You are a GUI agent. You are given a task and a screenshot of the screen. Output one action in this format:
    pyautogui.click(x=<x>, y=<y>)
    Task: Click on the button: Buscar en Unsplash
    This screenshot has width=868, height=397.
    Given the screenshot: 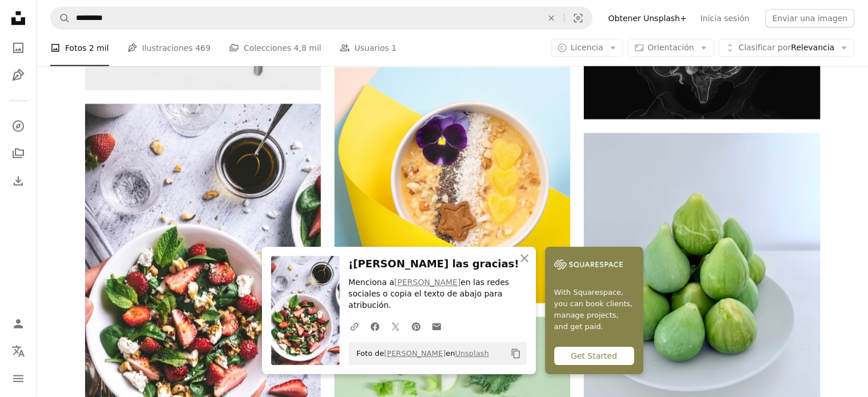 What is the action you would take?
    pyautogui.click(x=61, y=18)
    